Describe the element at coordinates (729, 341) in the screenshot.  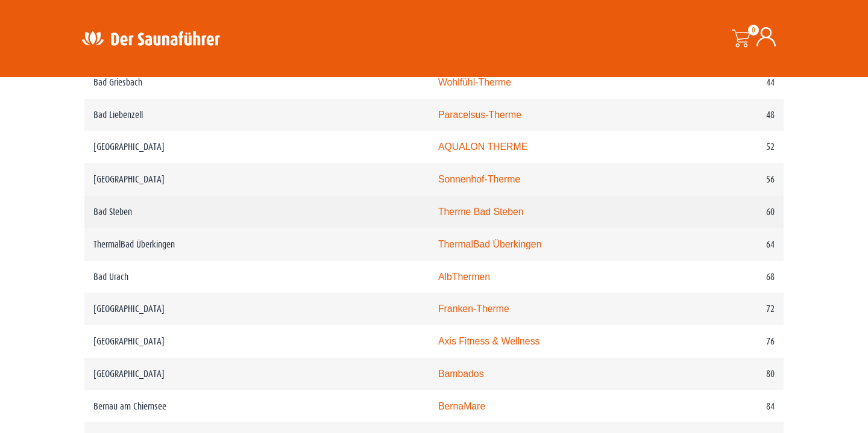
I see `td: 76` at that location.